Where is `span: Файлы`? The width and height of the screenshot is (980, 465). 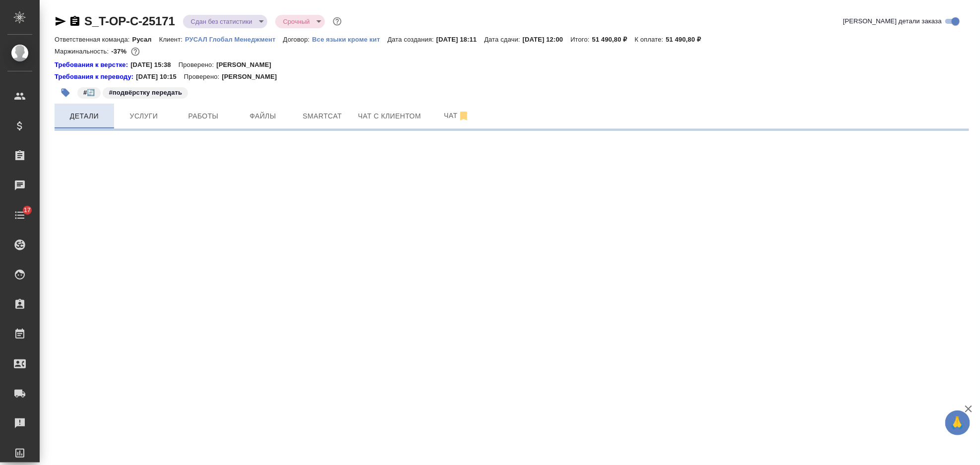 span: Файлы is located at coordinates (263, 116).